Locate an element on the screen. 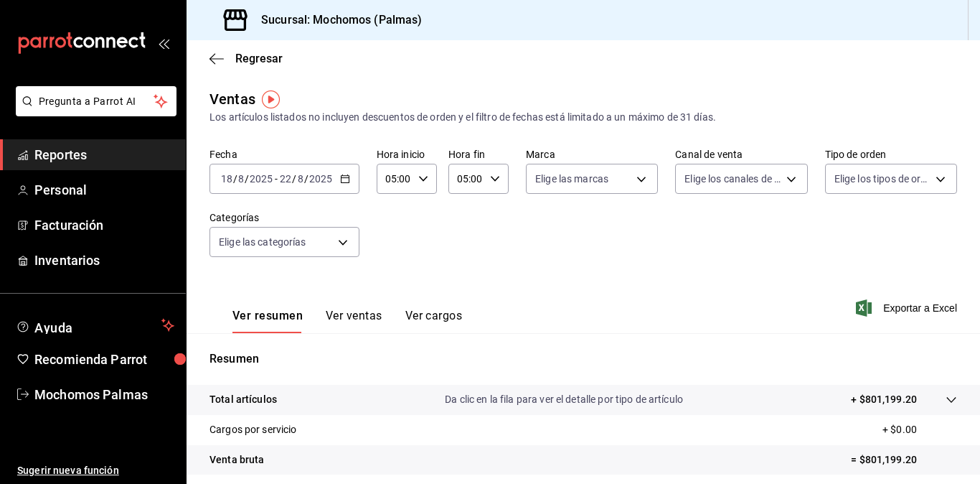 The image size is (980, 484). button: Exportar a Excel is located at coordinates (908, 308).